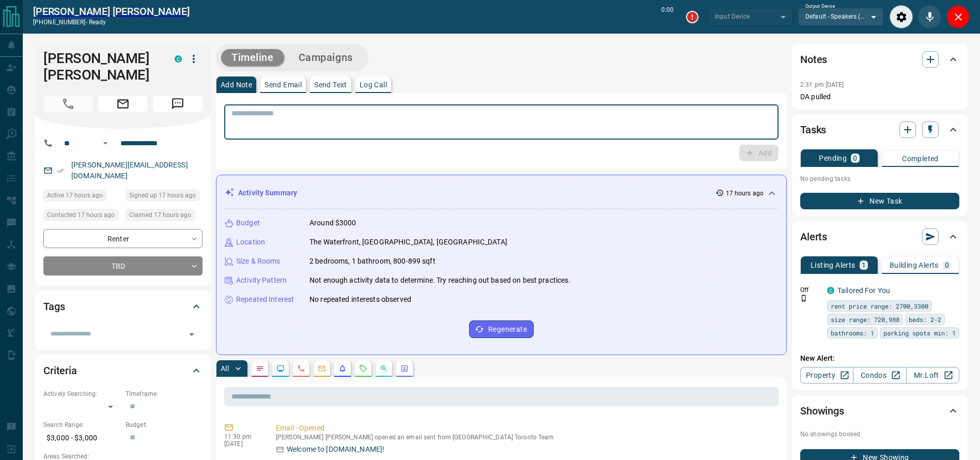 Image resolution: width=980 pixels, height=460 pixels. I want to click on p: Not enough activity data to determine. Try reaching out based on best practices., so click(440, 280).